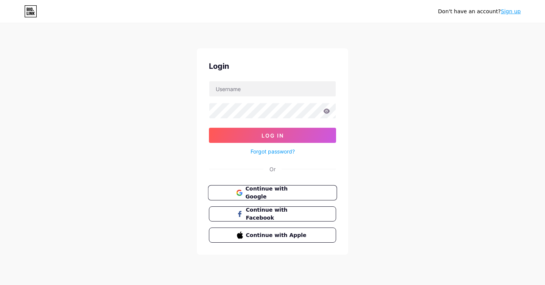 The height and width of the screenshot is (285, 545). What do you see at coordinates (272, 151) in the screenshot?
I see `a: Forgot password?` at bounding box center [272, 151].